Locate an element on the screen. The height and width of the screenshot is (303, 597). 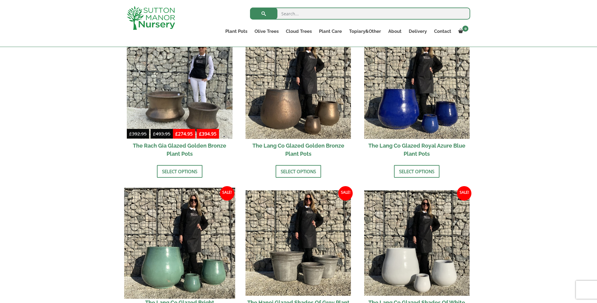
h2: The Lang Co Glazed Royal Azure Blue Plant Pots is located at coordinates (417, 150).